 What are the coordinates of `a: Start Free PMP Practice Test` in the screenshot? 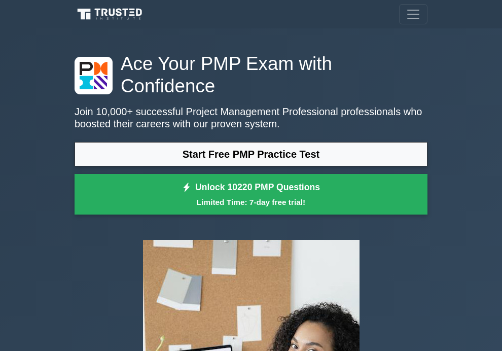 It's located at (251, 154).